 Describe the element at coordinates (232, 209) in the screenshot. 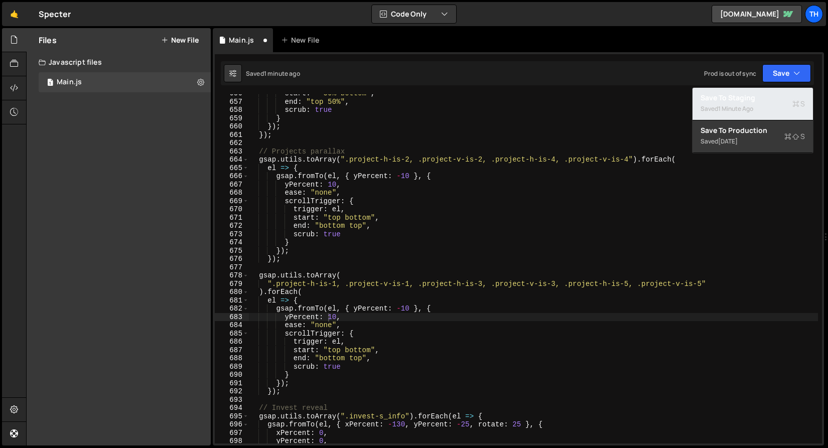

I see `div: 670` at that location.